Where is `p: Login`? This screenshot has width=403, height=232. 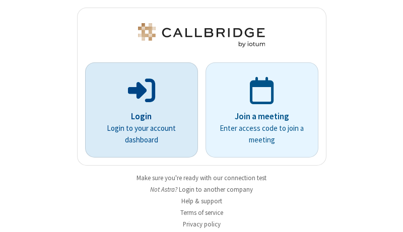
p: Login is located at coordinates (142, 117).